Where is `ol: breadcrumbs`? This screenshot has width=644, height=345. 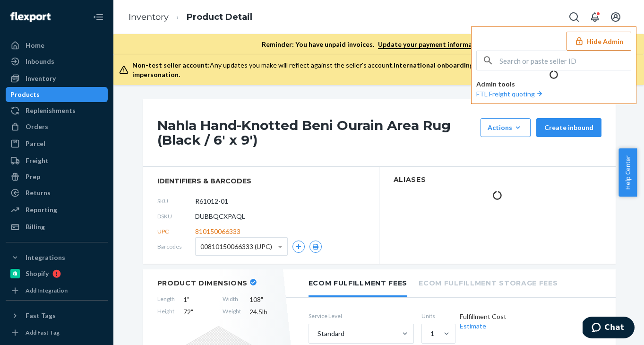 ol: breadcrumbs is located at coordinates (190, 17).